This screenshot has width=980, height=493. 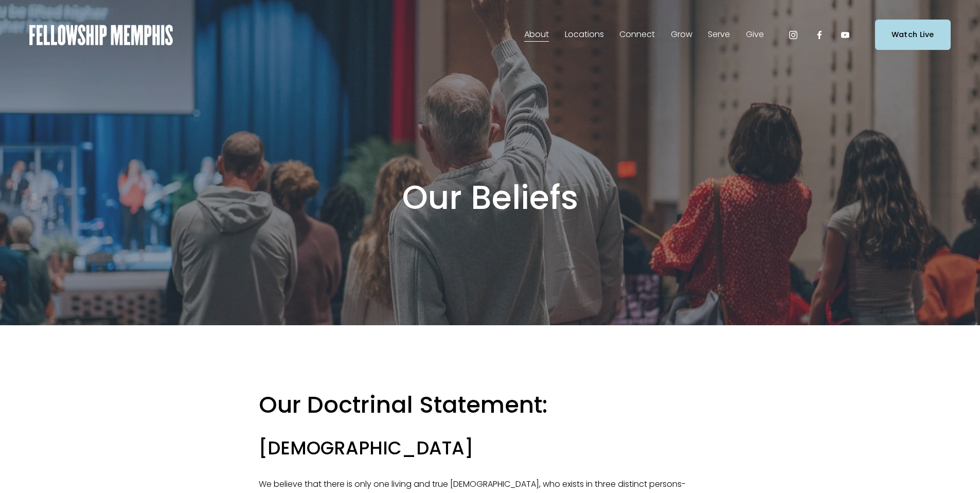 What do you see at coordinates (845, 35) in the screenshot?
I see `a: YouTube` at bounding box center [845, 35].